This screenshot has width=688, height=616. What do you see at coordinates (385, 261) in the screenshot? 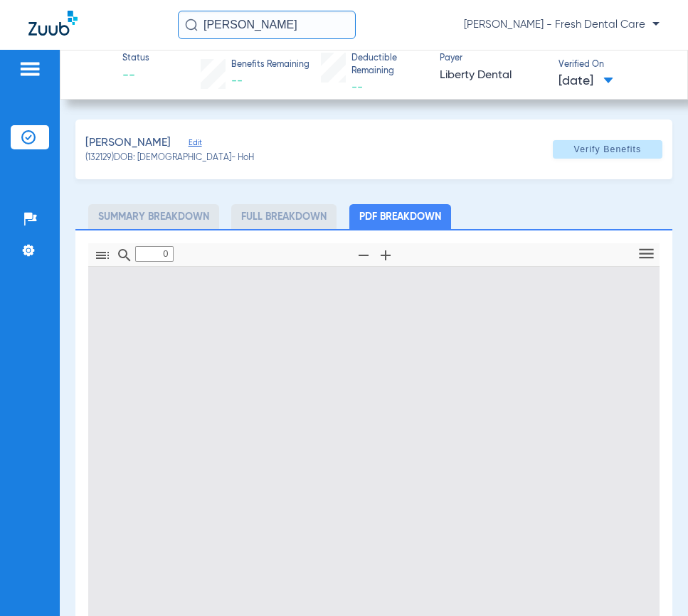
I see `pdf-shy-button: Zoom In` at bounding box center [385, 261].